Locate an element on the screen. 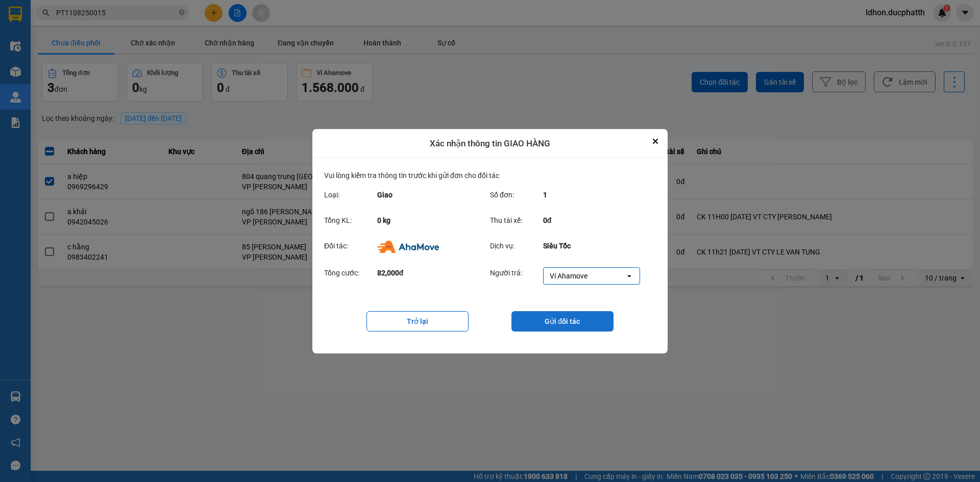 The height and width of the screenshot is (482, 980). div: Người trả: is located at coordinates (516, 276).